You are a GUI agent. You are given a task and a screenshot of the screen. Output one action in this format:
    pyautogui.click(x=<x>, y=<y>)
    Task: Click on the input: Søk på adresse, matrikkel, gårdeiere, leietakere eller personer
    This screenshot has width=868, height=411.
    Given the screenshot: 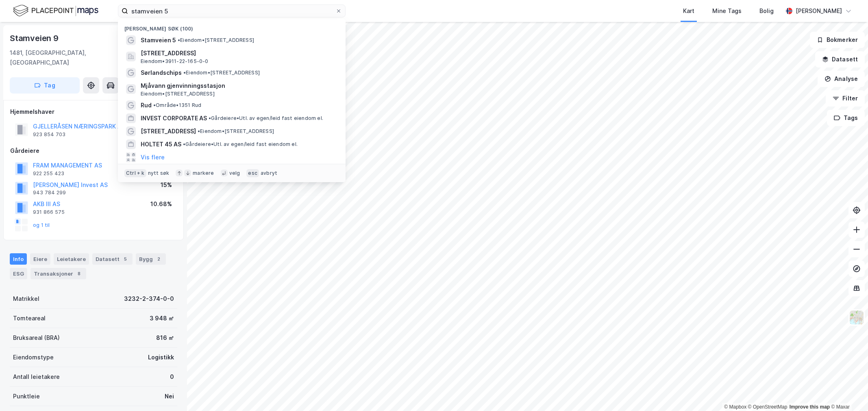 What is the action you would take?
    pyautogui.click(x=232, y=11)
    